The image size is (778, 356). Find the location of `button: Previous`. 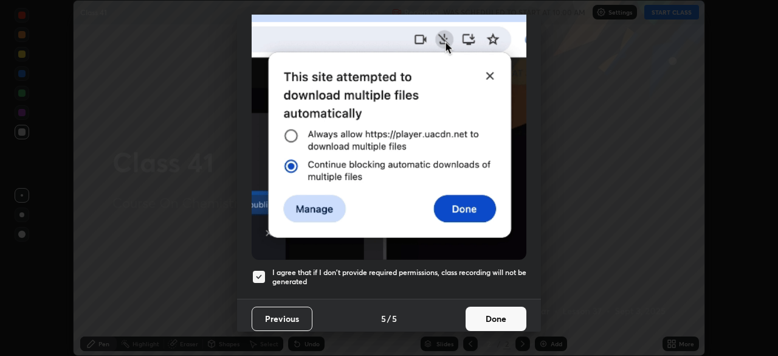

button: Previous is located at coordinates (282, 319).